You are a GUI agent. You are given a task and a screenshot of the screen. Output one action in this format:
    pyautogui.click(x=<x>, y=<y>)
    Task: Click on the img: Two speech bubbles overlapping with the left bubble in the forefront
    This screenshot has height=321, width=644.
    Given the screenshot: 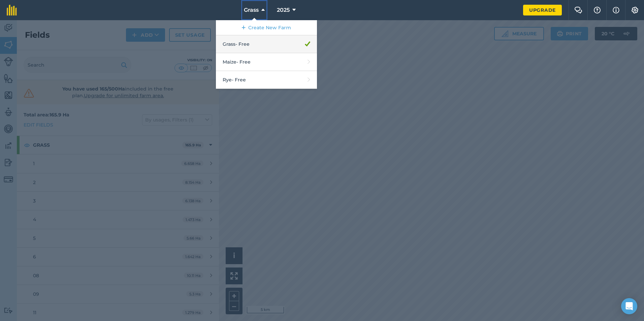 What is the action you would take?
    pyautogui.click(x=578, y=10)
    